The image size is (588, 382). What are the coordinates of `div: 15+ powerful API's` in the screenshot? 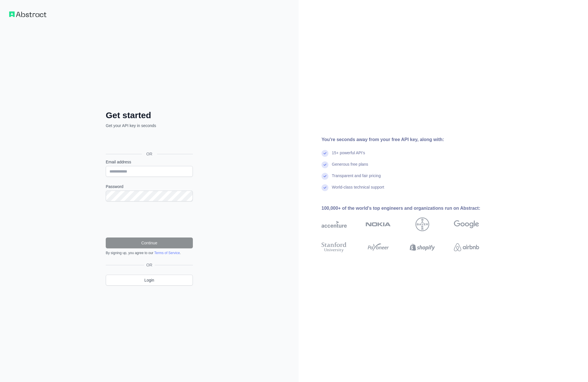 It's located at (348, 156).